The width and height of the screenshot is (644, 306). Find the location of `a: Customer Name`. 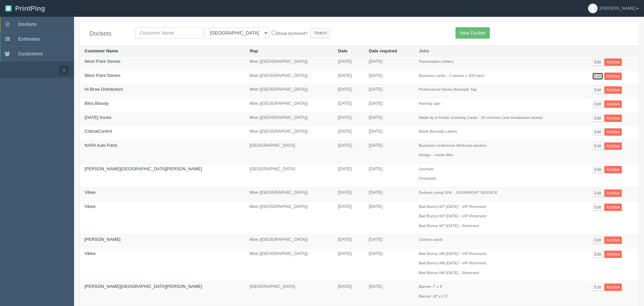

a: Customer Name is located at coordinates (101, 51).